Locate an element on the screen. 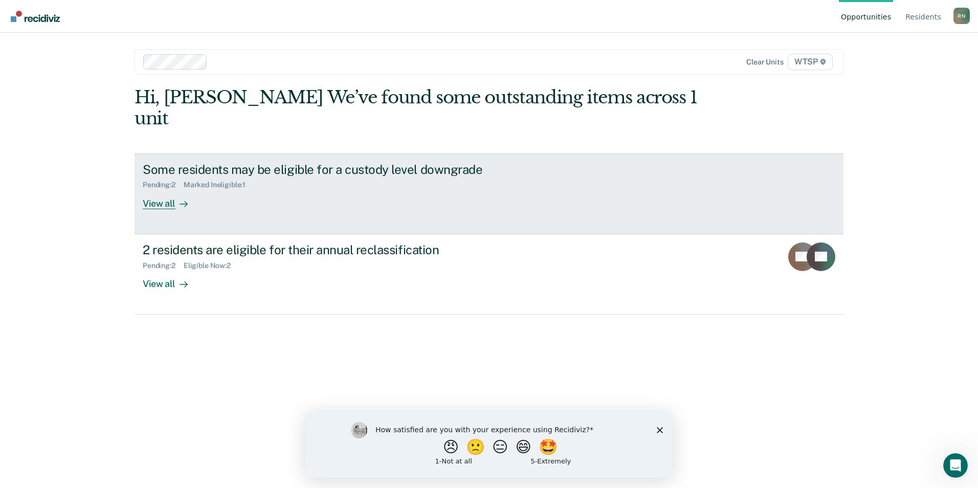  button: 4 is located at coordinates (218, 35).